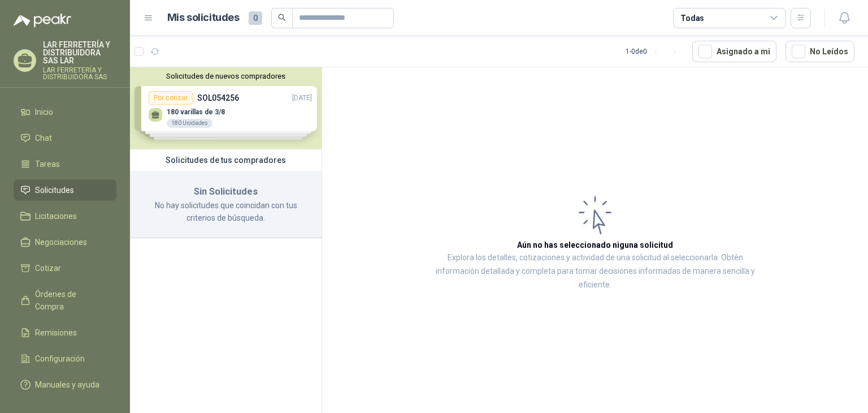 This screenshot has height=413, width=868. I want to click on button: No Leídos, so click(820, 51).